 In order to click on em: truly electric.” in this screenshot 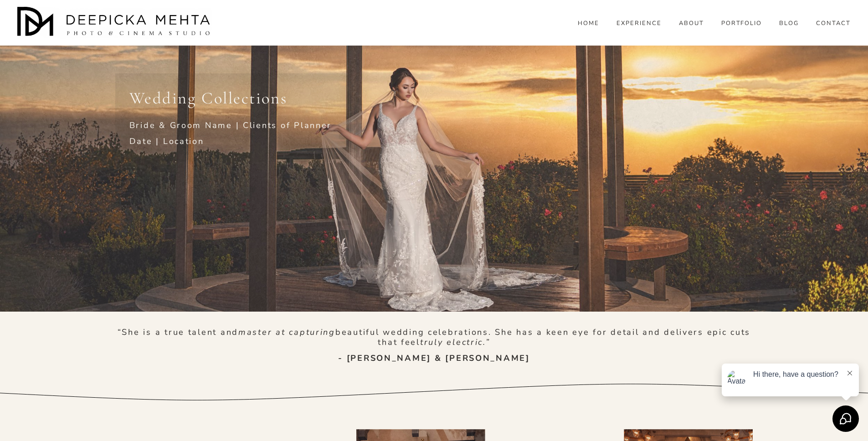, I will do `click(455, 342)`.